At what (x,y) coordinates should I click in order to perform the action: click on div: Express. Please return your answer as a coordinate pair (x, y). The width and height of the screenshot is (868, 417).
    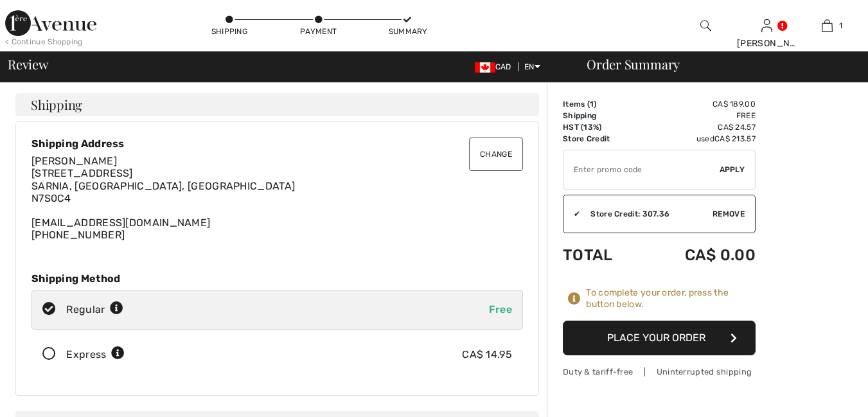
    Looking at the image, I should click on (95, 355).